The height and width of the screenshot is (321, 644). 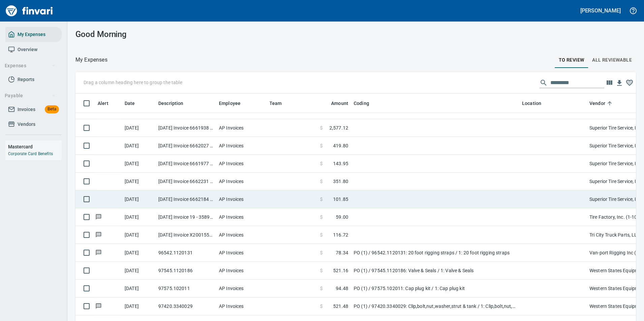 What do you see at coordinates (29, 11) in the screenshot?
I see `img: Finvari` at bounding box center [29, 11].